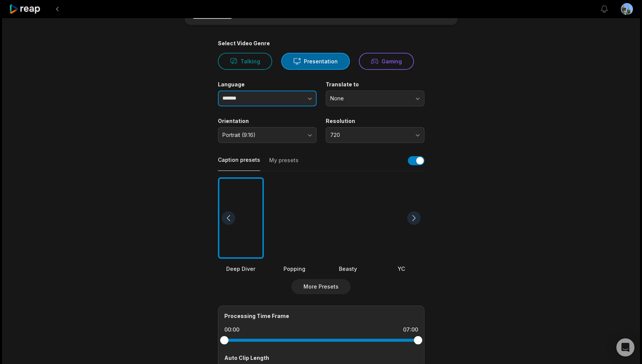 This screenshot has height=364, width=642. I want to click on button: Talking, so click(245, 61).